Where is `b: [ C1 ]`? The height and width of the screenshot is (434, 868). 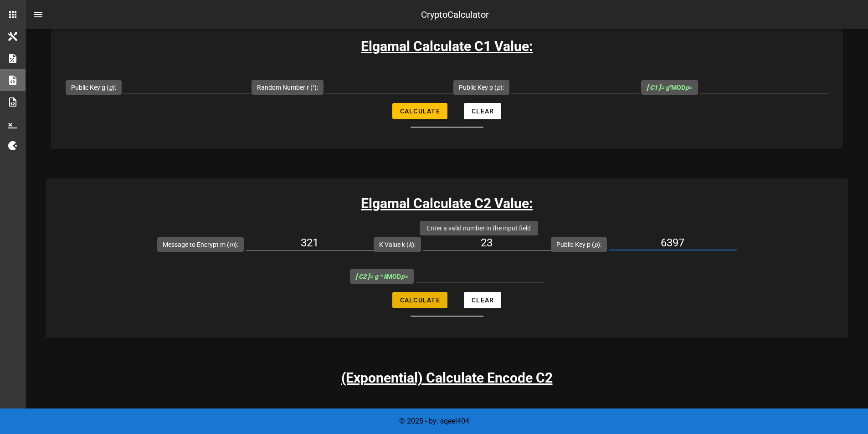
b: [ C1 ] is located at coordinates (653, 88).